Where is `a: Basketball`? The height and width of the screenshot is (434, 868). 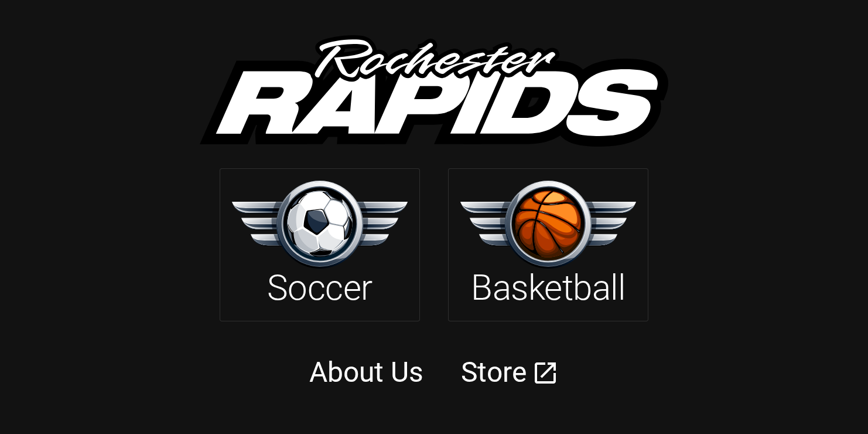 a: Basketball is located at coordinates (548, 245).